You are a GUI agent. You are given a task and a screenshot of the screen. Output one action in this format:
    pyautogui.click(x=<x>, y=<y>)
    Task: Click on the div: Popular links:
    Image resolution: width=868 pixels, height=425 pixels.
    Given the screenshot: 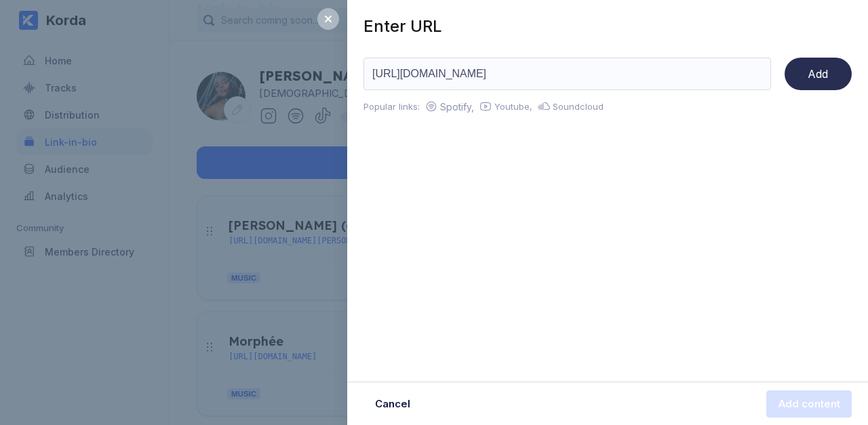 What is the action you would take?
    pyautogui.click(x=391, y=107)
    